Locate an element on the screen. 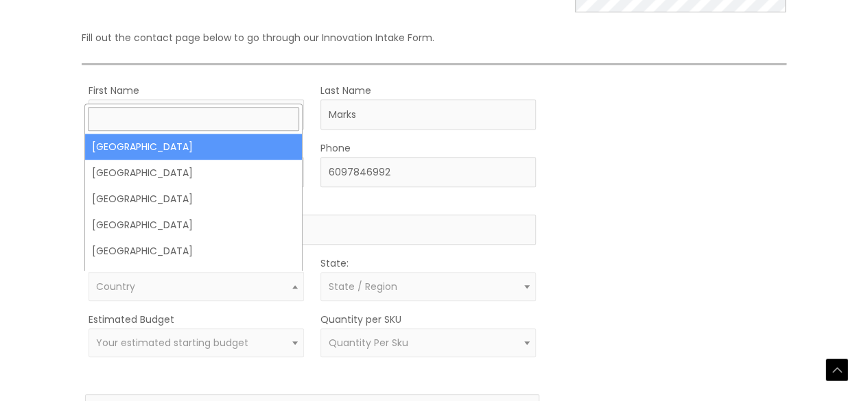  input: Enter Your Phone Number is located at coordinates (428, 172).